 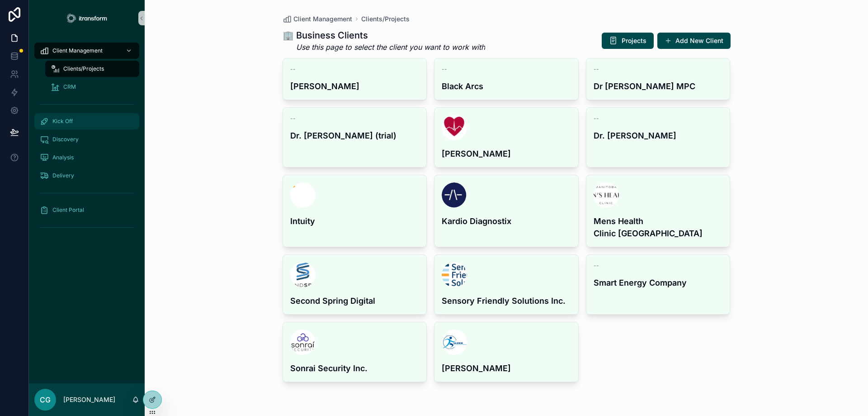 I want to click on a: --Smart Energy Company, so click(x=659, y=284).